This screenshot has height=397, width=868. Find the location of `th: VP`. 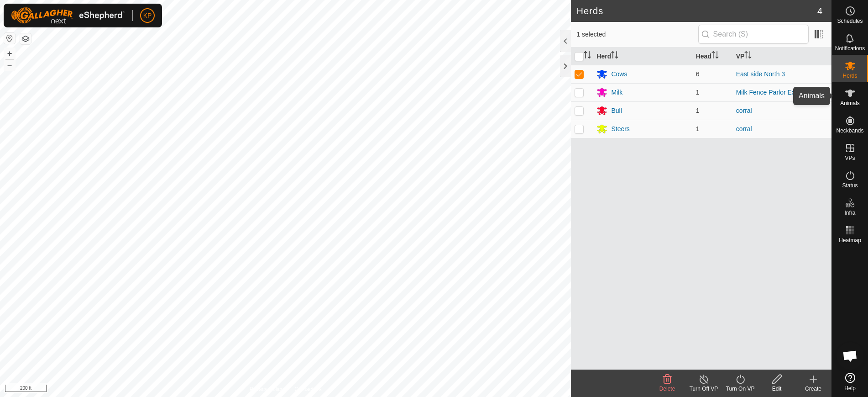

th: VP is located at coordinates (781, 56).